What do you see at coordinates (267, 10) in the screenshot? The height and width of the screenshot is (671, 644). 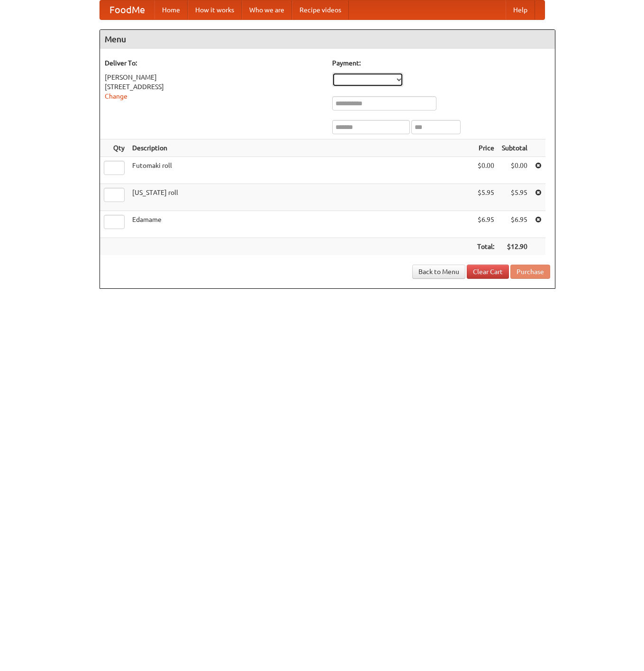 I see `a: Who we are` at bounding box center [267, 10].